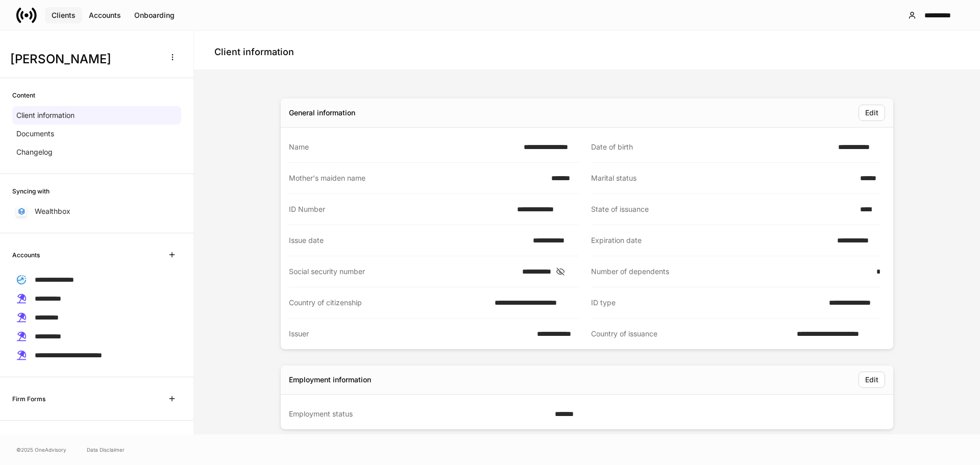 This screenshot has width=980, height=465. Describe the element at coordinates (410, 334) in the screenshot. I see `div: Issuer` at that location.